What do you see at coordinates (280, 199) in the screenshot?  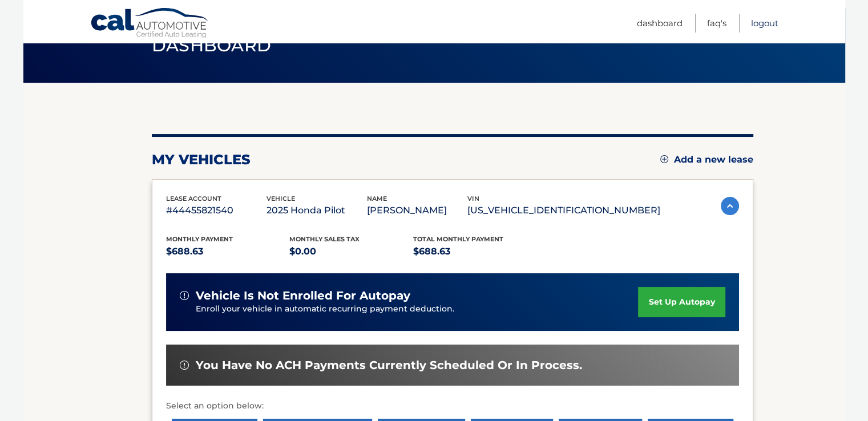 I see `span: vehicle` at bounding box center [280, 199].